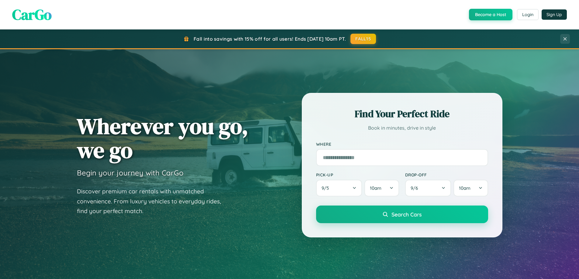  What do you see at coordinates (153, 201) in the screenshot?
I see `p: Discover premium car rentals with unmatched convenience. From luxury vehicles to everyday rides, ...` at bounding box center [153, 201].